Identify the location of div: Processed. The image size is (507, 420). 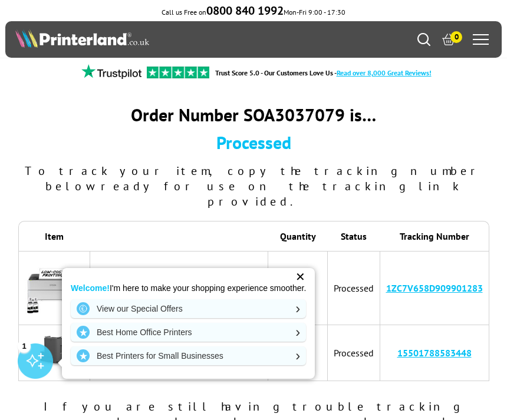
(253, 142).